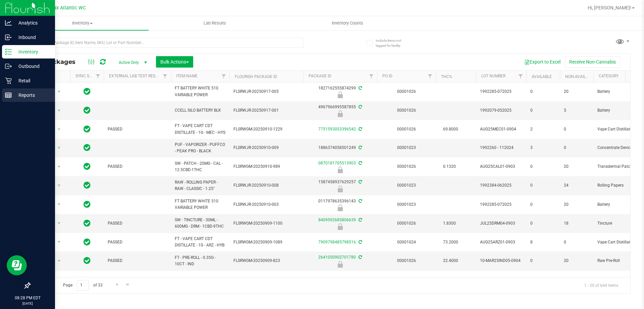 The height and width of the screenshot is (309, 644). I want to click on span: FT - VAPE CART CDT DISTILLATE - 1G - MEC - HYS, so click(200, 129).